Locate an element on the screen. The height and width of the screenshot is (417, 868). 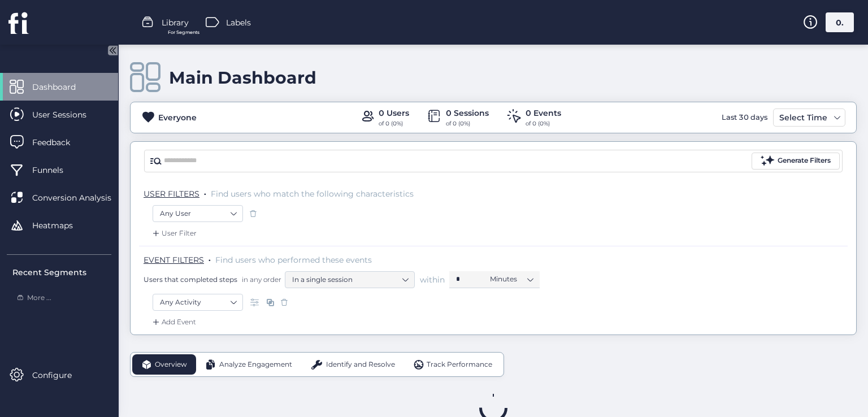
span: Track Performance is located at coordinates (459, 364).